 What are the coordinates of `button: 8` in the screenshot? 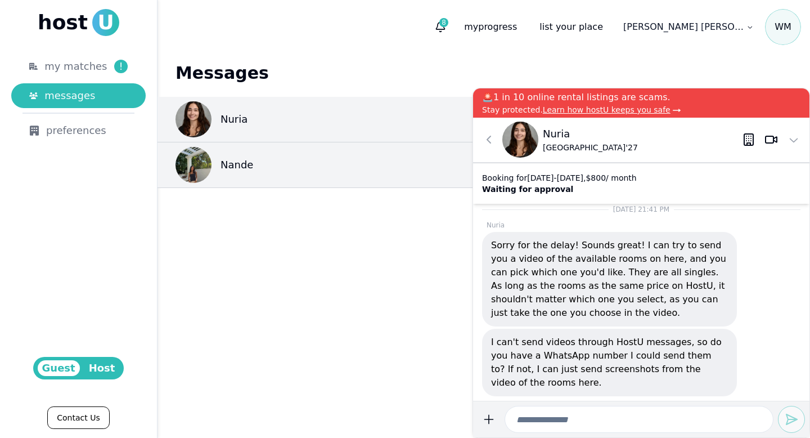 It's located at (441, 27).